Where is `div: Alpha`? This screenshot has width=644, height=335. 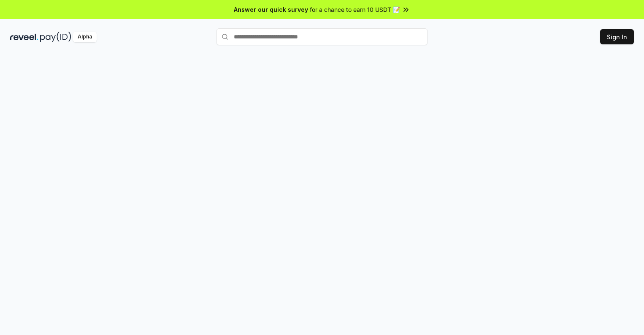
div: Alpha is located at coordinates (85, 37).